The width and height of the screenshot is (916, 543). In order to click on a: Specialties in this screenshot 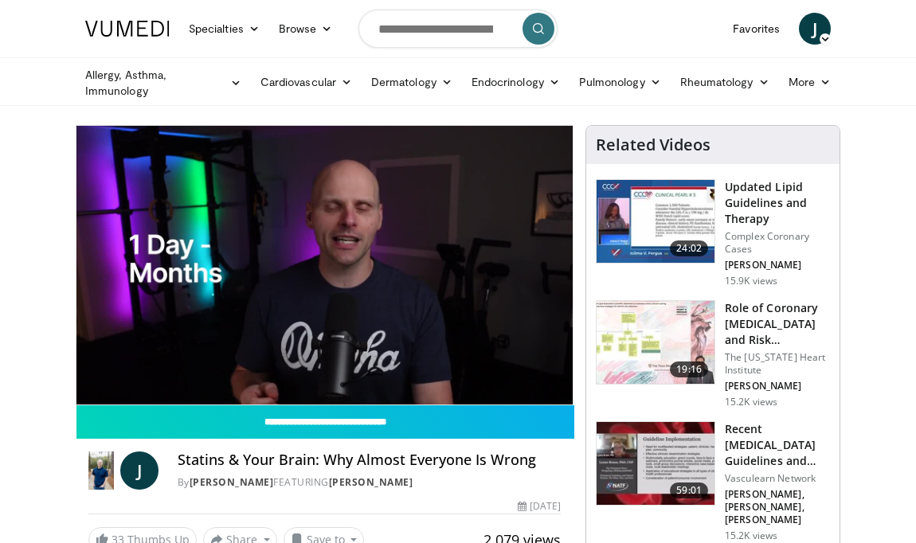, I will do `click(224, 29)`.